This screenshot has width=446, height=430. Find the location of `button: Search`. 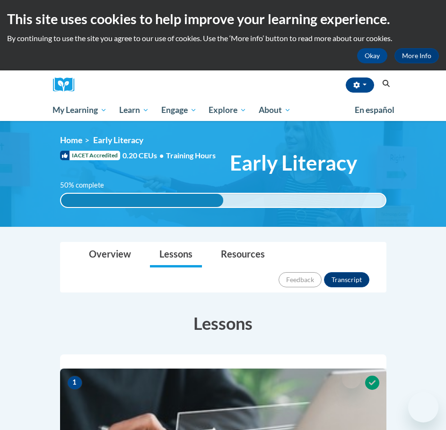

button: Search is located at coordinates (386, 84).